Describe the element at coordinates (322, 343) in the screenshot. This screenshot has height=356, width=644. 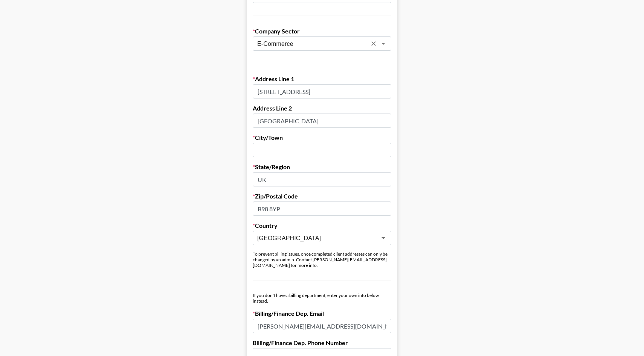
I see `label: Billing/Finance Dep. Phone Number` at that location.